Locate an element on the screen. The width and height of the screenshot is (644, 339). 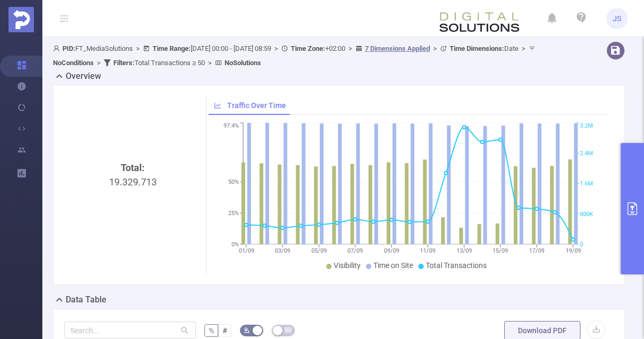
b: Time Dimensions : is located at coordinates (477, 48).